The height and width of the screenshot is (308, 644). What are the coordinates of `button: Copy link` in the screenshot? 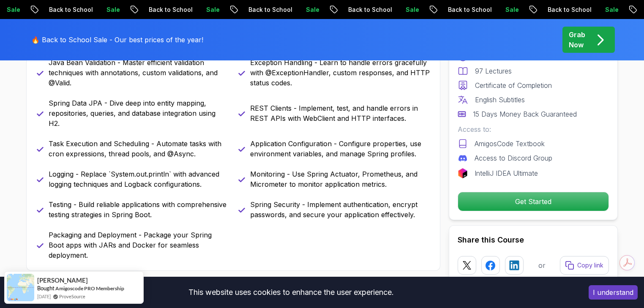 It's located at (585, 265).